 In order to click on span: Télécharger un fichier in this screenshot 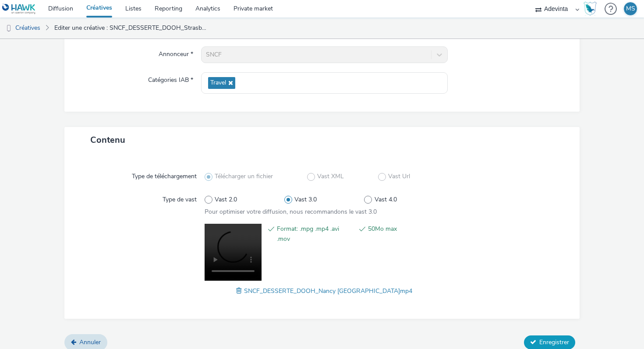, I will do `click(243, 176)`.